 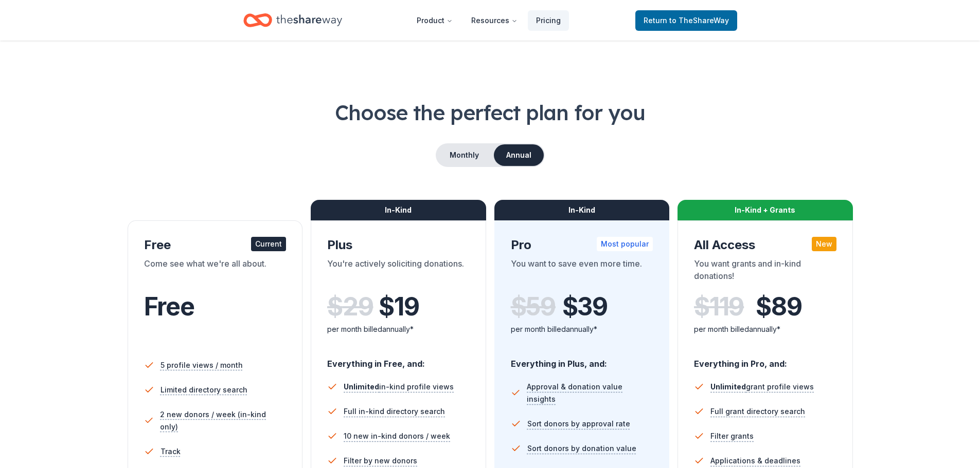 What do you see at coordinates (215, 245) in the screenshot?
I see `div: Free` at bounding box center [215, 245].